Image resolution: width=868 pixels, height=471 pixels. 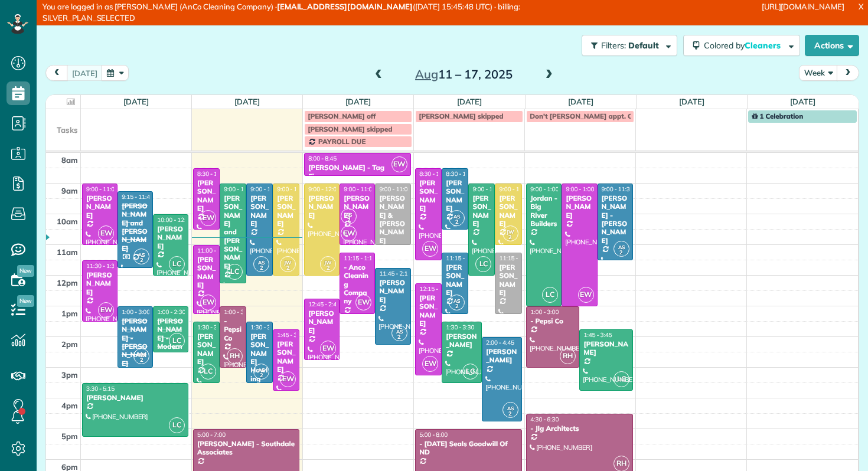 What do you see at coordinates (626, 46) in the screenshot?
I see `a: Filters: Default` at bounding box center [626, 46].